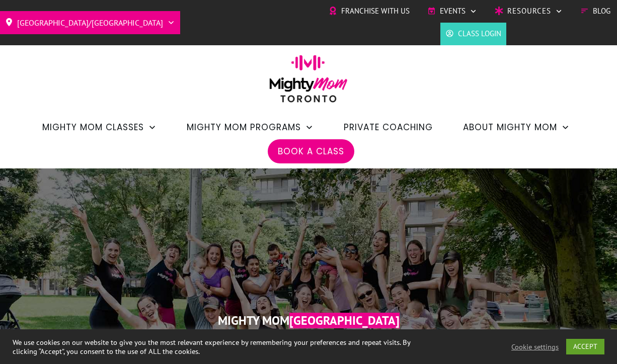 Image resolution: width=617 pixels, height=364 pixels. Describe the element at coordinates (529, 11) in the screenshot. I see `span: Resources` at that location.